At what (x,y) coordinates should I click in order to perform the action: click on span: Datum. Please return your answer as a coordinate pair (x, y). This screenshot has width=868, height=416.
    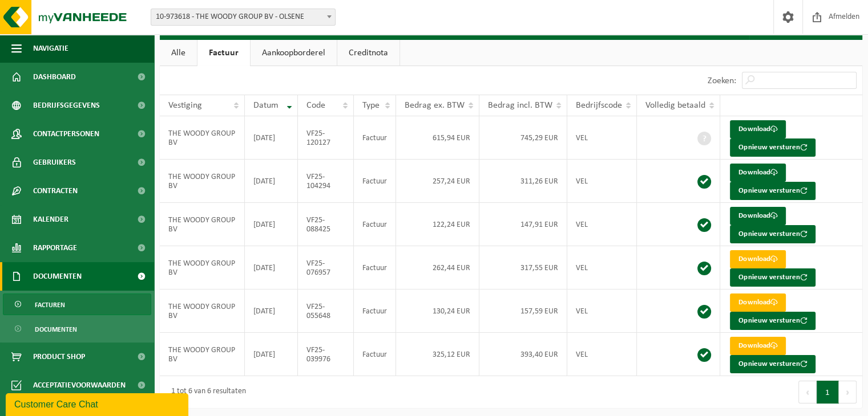
    Looking at the image, I should click on (266, 106).